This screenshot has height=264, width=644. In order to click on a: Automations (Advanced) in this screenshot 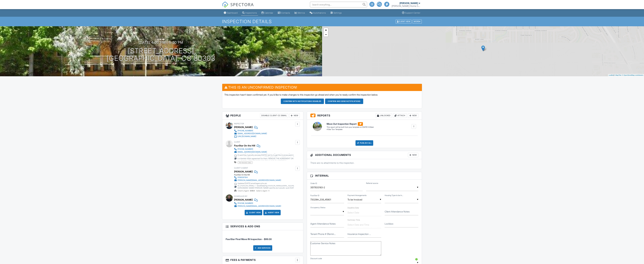, I will do `click(318, 13)`.